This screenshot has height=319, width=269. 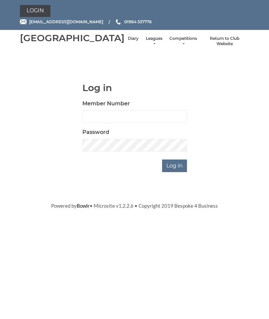 I want to click on a: Leagues, so click(x=154, y=41).